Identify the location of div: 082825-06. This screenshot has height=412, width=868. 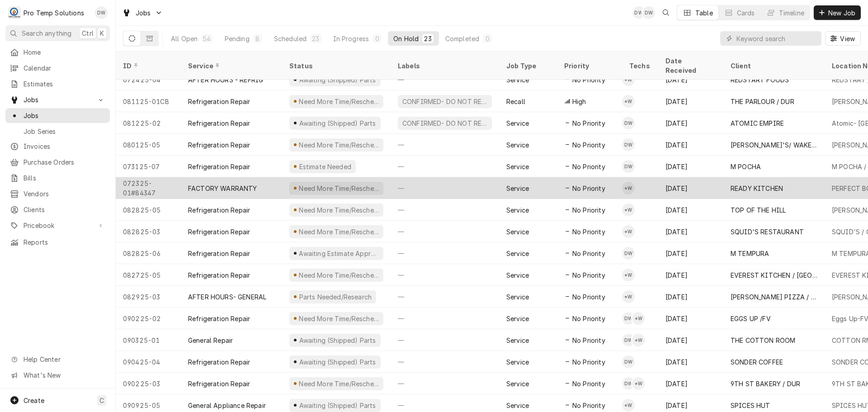
(148, 253).